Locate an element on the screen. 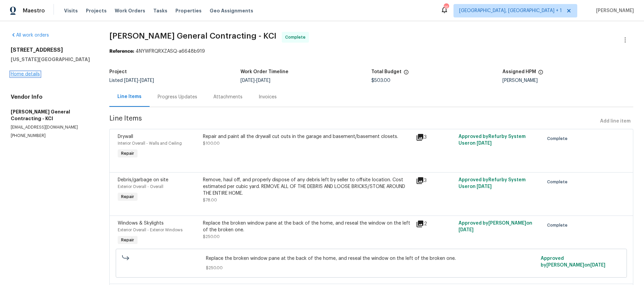 This screenshot has height=285, width=644. div: Remove, haul off, and properly dispose of any debris left by seller to offsite location. Cost est... is located at coordinates (307, 187).